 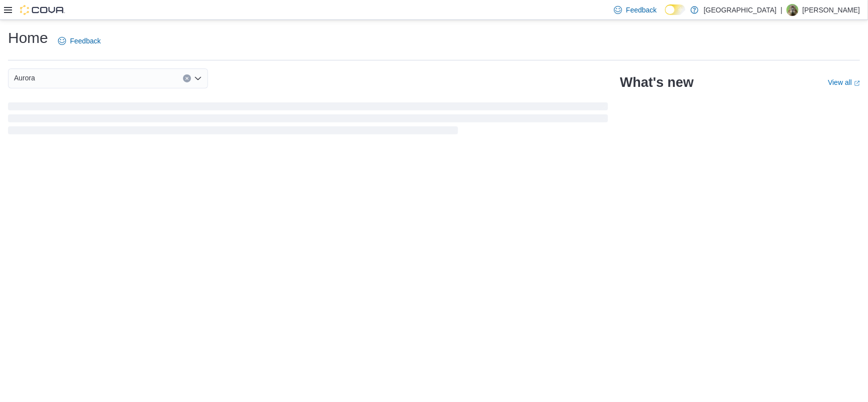 I want to click on span: Aurora, so click(x=25, y=78).